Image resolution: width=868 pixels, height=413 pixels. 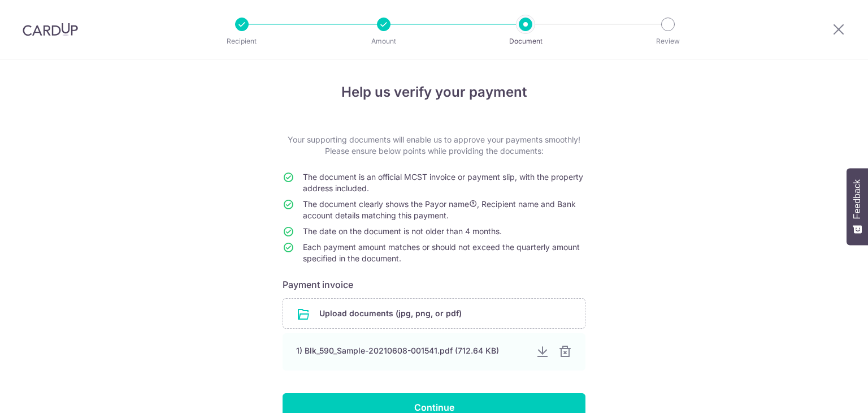 What do you see at coordinates (858, 207) in the screenshot?
I see `button: Feedback - Show survey` at bounding box center [858, 207].